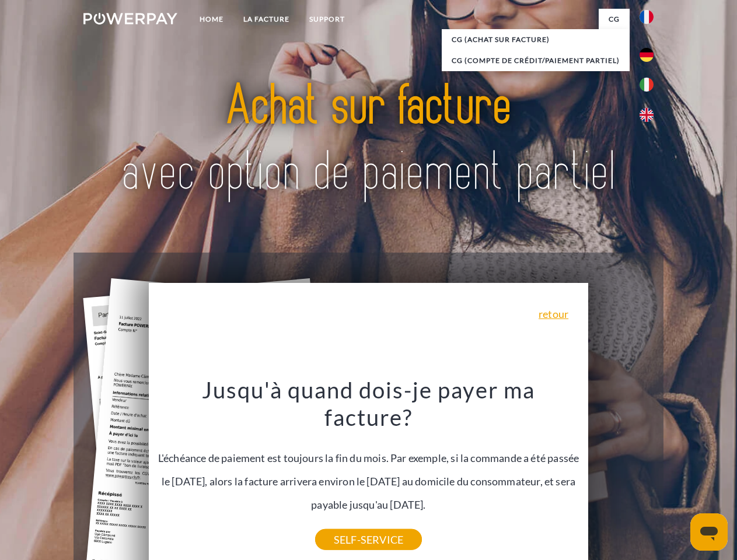 Image resolution: width=737 pixels, height=560 pixels. What do you see at coordinates (614, 19) in the screenshot?
I see `a: CG` at bounding box center [614, 19].